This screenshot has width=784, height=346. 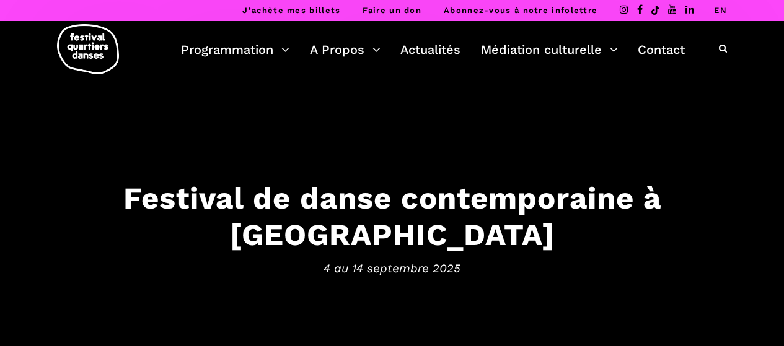 What do you see at coordinates (345, 50) in the screenshot?
I see `a: A Propos` at bounding box center [345, 50].